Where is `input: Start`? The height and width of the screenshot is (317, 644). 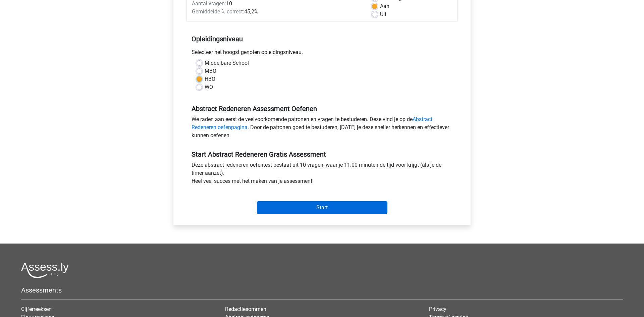 input: Start is located at coordinates (322, 207).